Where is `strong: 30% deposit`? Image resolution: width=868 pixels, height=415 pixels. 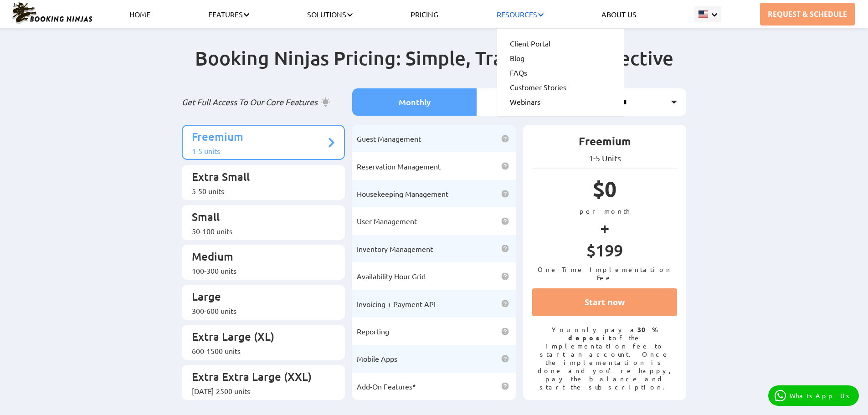 strong: 30% deposit is located at coordinates (613, 334).